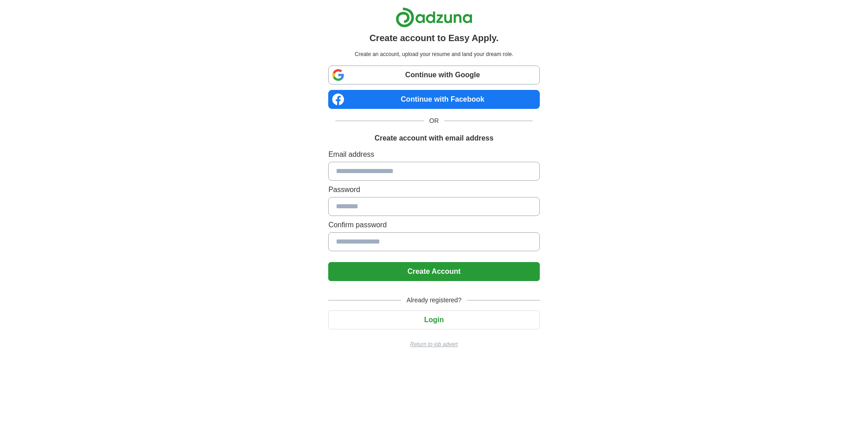 This screenshot has height=427, width=868. I want to click on label: Email address, so click(434, 155).